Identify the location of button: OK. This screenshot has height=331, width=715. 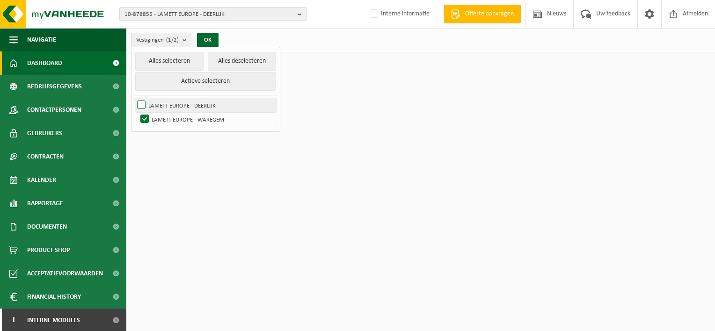
(208, 40).